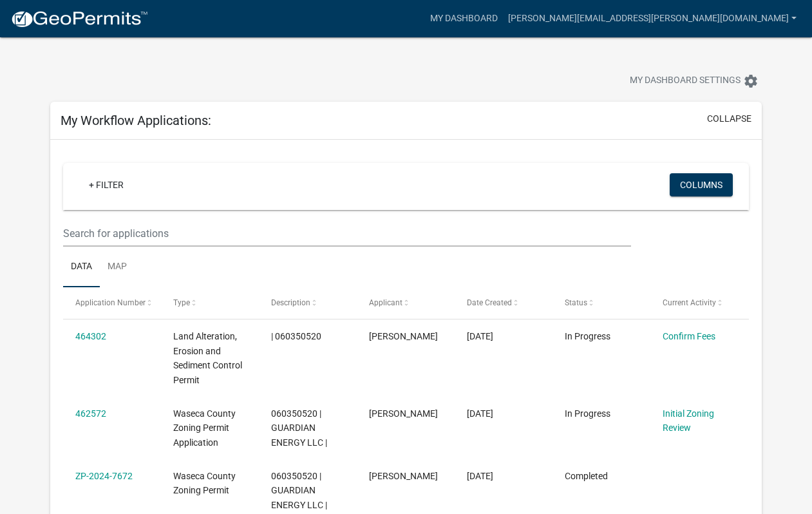 This screenshot has height=514, width=812. What do you see at coordinates (586, 476) in the screenshot?
I see `span: Completed` at bounding box center [586, 476].